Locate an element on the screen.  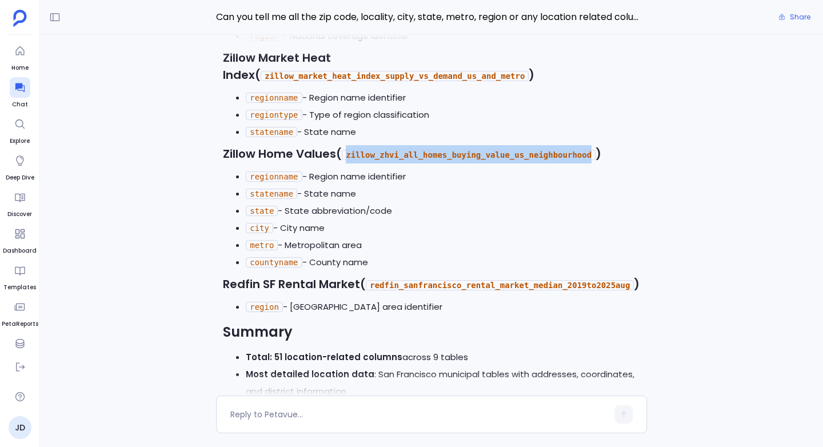
strong: Most detailed location data is located at coordinates (310, 374).